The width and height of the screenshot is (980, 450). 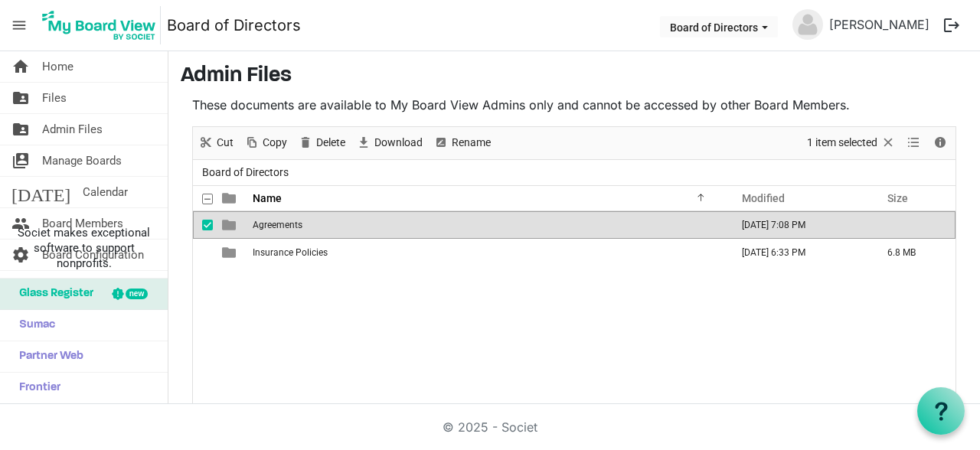 I want to click on span: Board of Directors, so click(x=245, y=172).